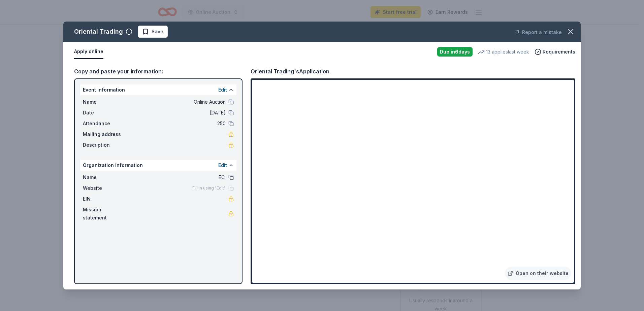 The height and width of the screenshot is (311, 644). Describe the element at coordinates (105, 145) in the screenshot. I see `span: Description` at that location.